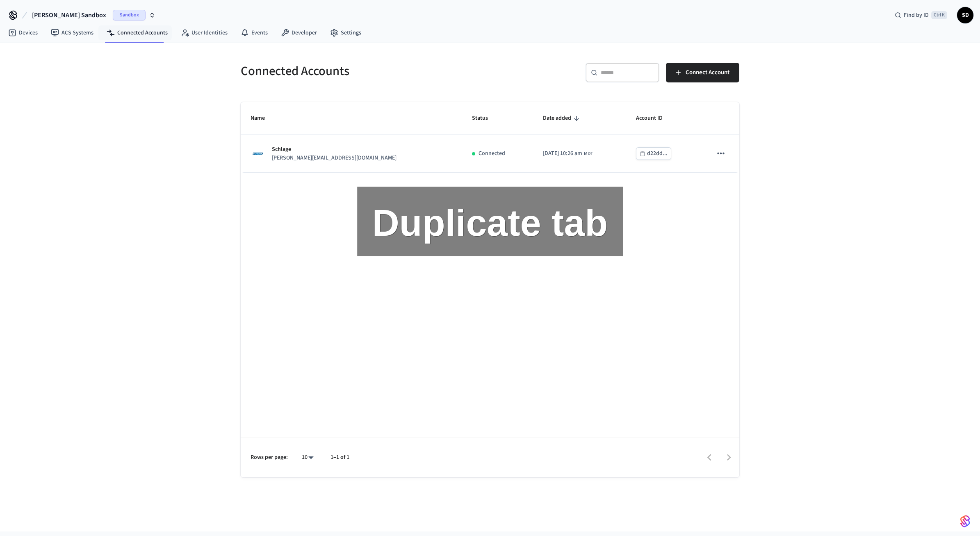  Describe the element at coordinates (916, 15) in the screenshot. I see `span: Find by ID` at that location.